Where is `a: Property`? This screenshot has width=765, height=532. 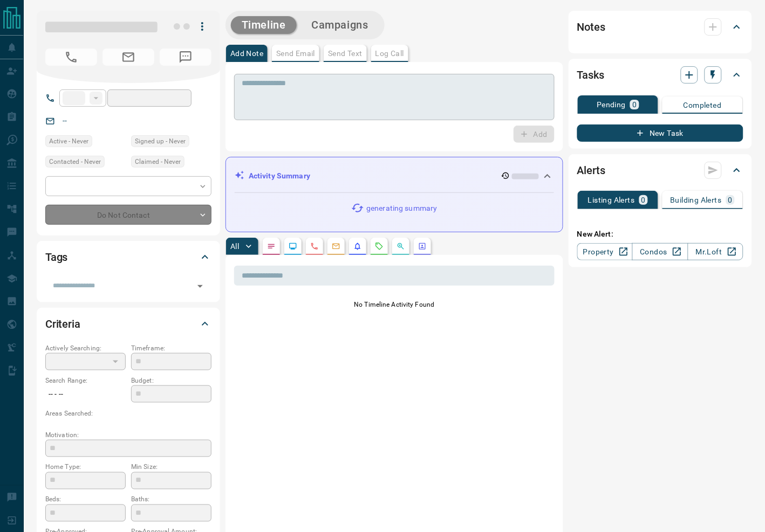
a: Property is located at coordinates (605, 252).